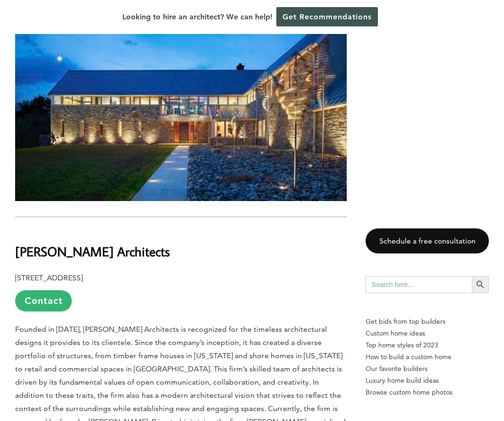 The width and height of the screenshot is (504, 421). I want to click on a: Top home styles of 2023, so click(427, 345).